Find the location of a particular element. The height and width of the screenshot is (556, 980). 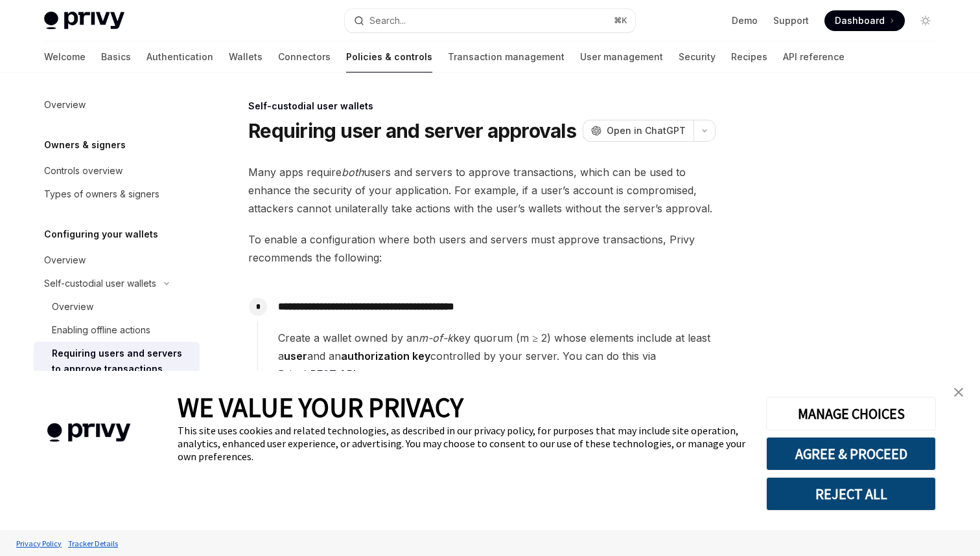

a: Demo is located at coordinates (744, 20).